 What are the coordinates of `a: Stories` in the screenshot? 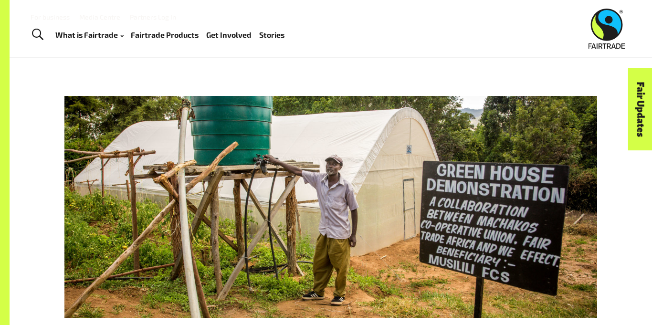 It's located at (272, 35).